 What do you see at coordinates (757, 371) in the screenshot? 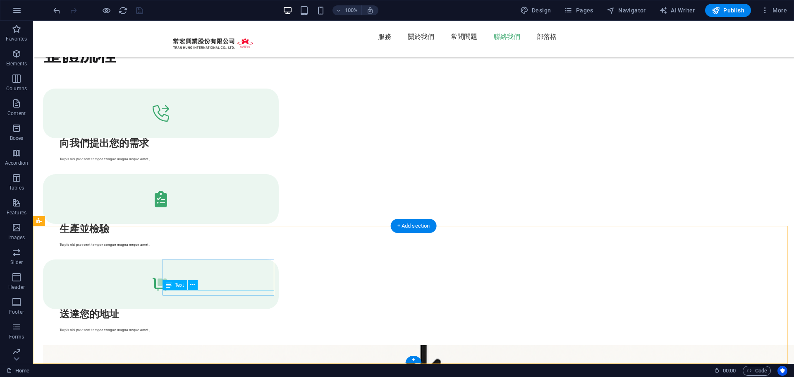
I see `button: Code` at bounding box center [757, 371].